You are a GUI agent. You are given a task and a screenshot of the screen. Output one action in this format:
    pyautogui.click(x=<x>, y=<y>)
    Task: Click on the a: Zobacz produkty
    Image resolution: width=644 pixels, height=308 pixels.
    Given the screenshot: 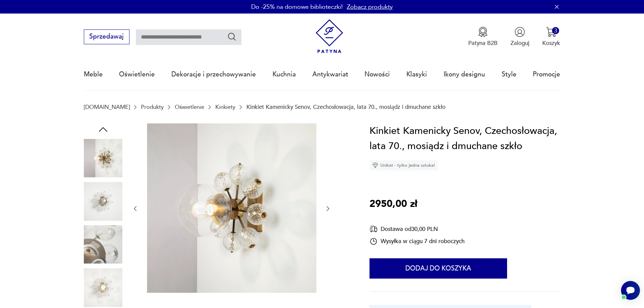 What is the action you would take?
    pyautogui.click(x=370, y=7)
    